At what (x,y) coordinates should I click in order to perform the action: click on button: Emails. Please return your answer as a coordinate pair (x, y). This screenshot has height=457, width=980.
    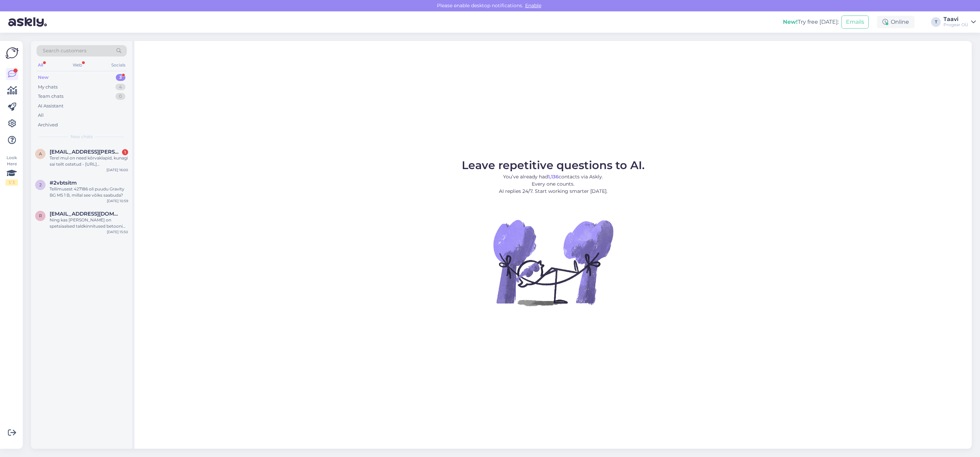
    Looking at the image, I should click on (855, 22).